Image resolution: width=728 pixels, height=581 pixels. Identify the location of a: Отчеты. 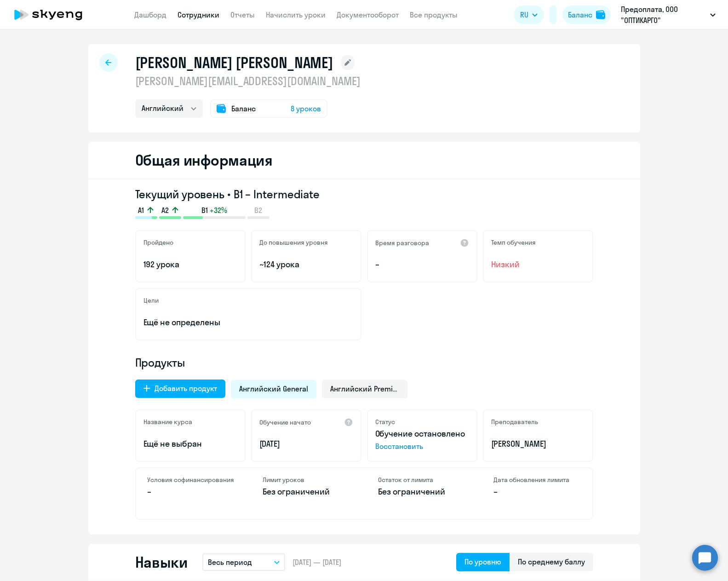
(242, 15).